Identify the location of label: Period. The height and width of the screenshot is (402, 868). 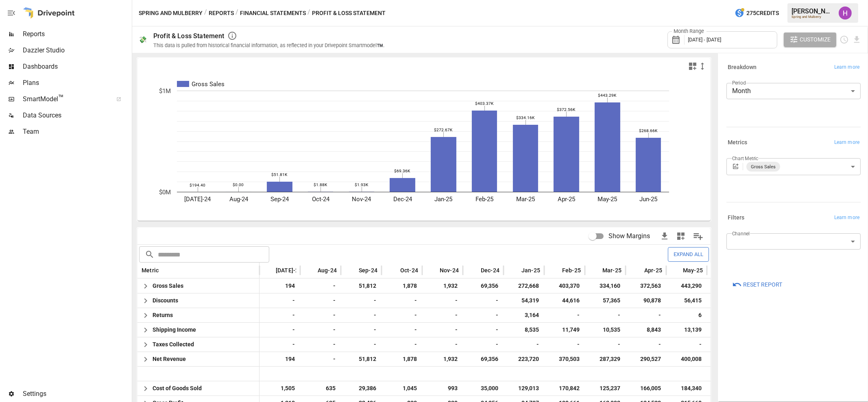
(739, 83).